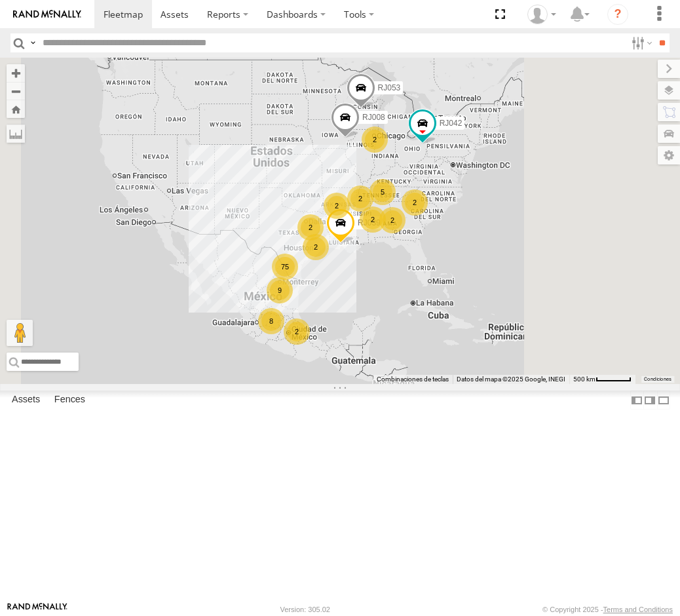  Describe the element at coordinates (16, 91) in the screenshot. I see `button: Zoom out` at that location.